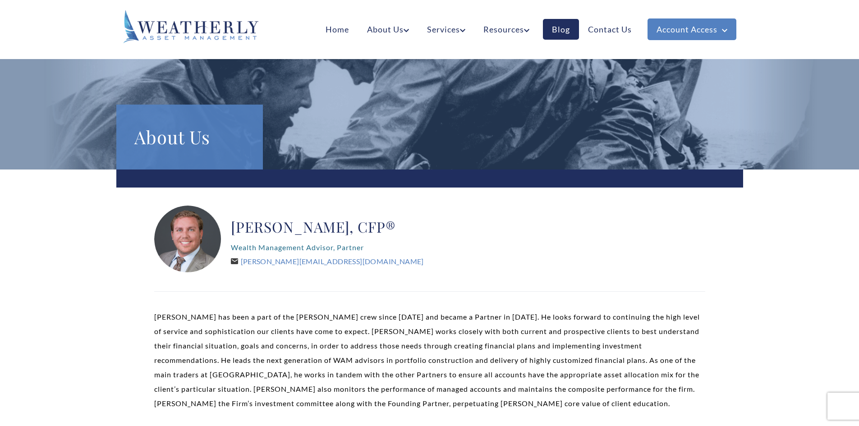 The image size is (859, 426). What do you see at coordinates (610, 29) in the screenshot?
I see `a: Contact Us` at bounding box center [610, 29].